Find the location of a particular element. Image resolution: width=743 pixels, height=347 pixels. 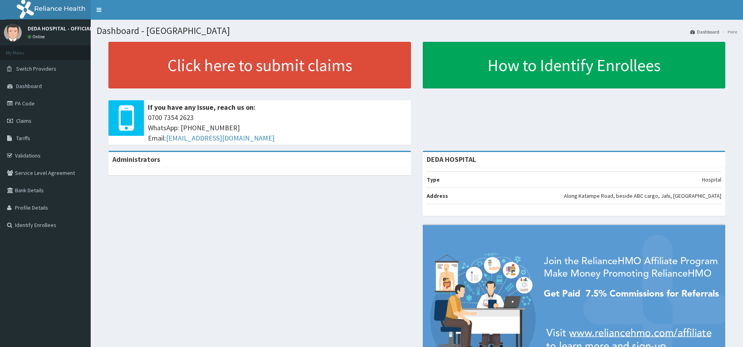

b: Type is located at coordinates (433, 179).